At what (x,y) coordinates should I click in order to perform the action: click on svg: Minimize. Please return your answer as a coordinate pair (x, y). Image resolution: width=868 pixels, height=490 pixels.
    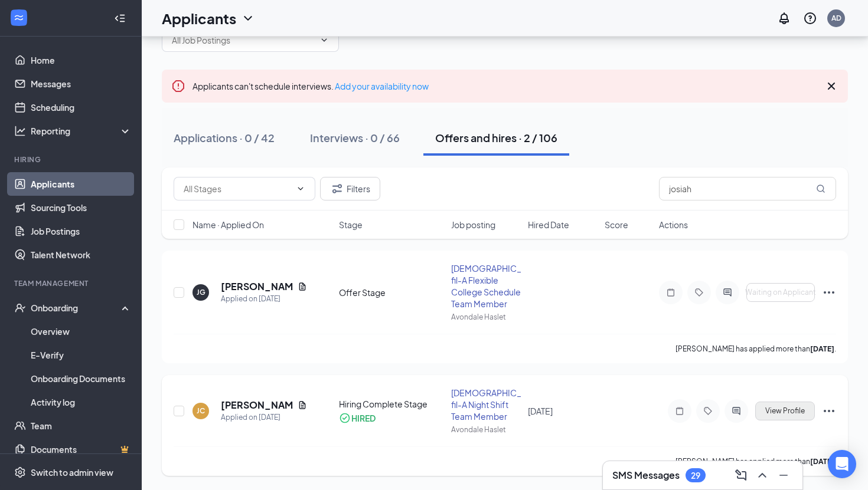
    Looking at the image, I should click on (783, 475).